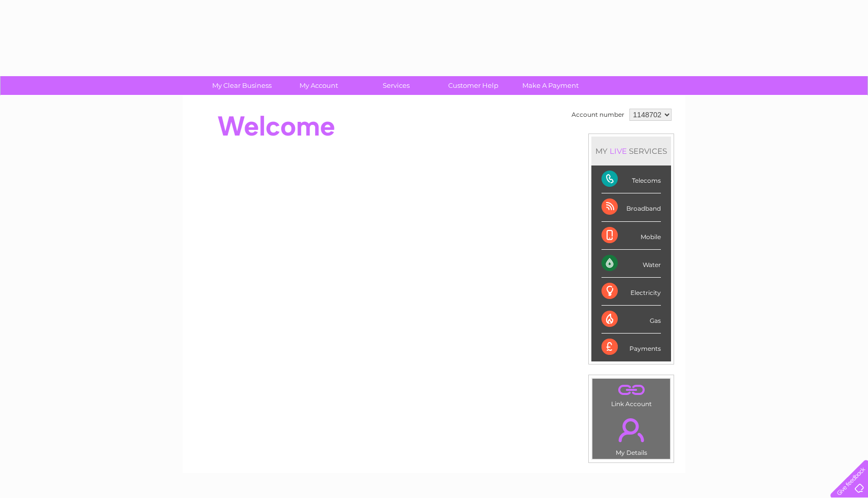  I want to click on a: Make A Payment, so click(550, 85).